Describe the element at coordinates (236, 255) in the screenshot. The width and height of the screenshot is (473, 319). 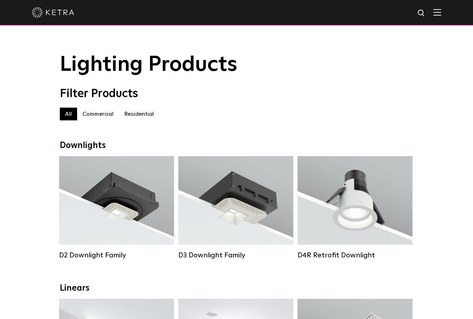
I see `div: D3 Downlight Family` at that location.